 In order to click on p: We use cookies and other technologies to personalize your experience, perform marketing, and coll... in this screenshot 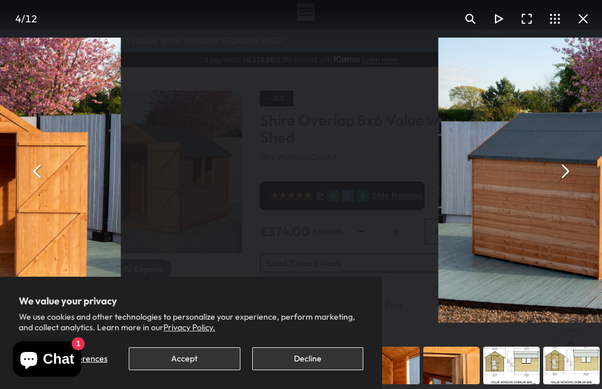, I will do `click(191, 322)`.